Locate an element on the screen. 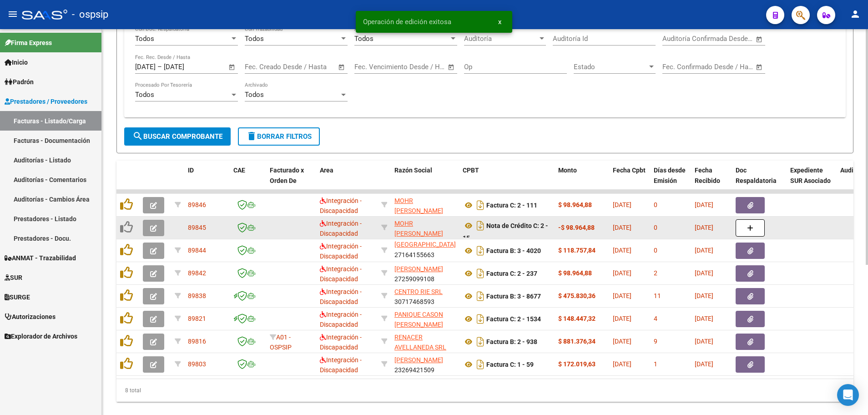  span: 89844 is located at coordinates (197, 251).